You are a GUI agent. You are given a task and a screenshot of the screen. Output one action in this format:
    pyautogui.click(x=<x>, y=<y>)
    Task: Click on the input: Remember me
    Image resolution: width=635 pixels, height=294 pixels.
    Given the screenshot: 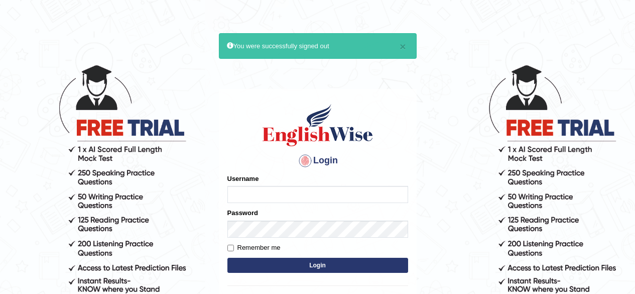 What is the action you would take?
    pyautogui.click(x=230, y=247)
    